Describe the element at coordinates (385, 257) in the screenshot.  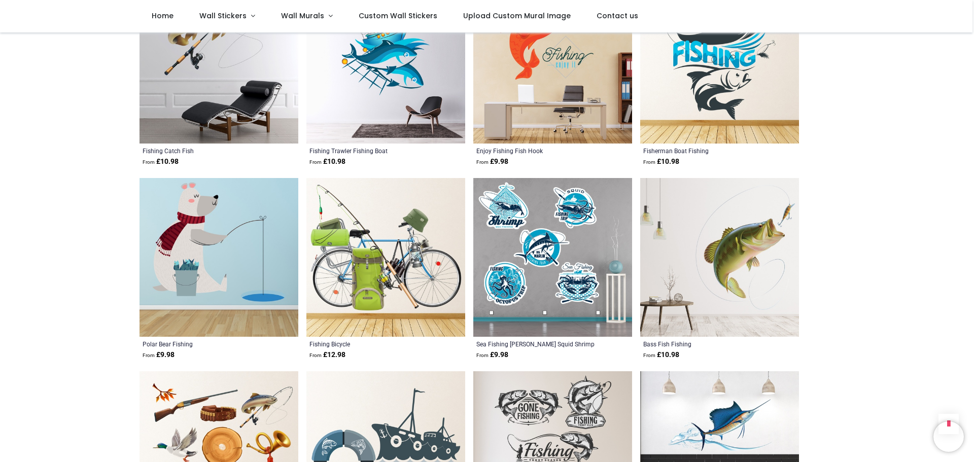
I see `img: Fishing Bicycle Wall Sticker` at that location.